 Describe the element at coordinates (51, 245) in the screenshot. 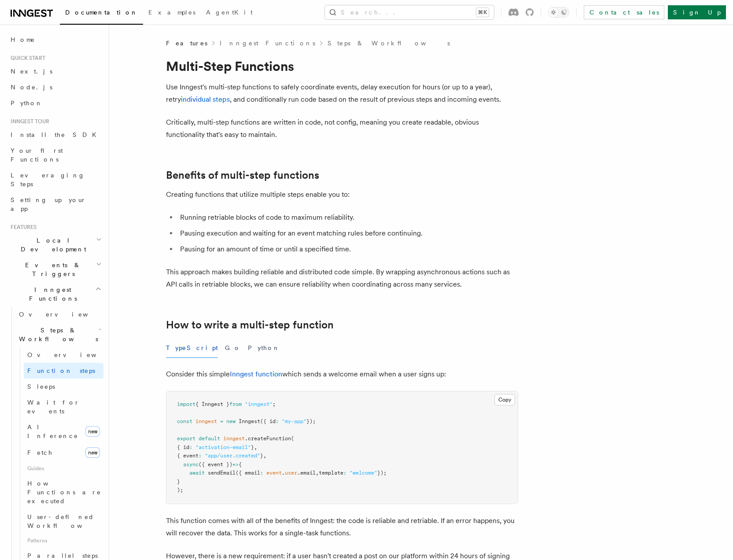

I see `span: Local Development` at that location.